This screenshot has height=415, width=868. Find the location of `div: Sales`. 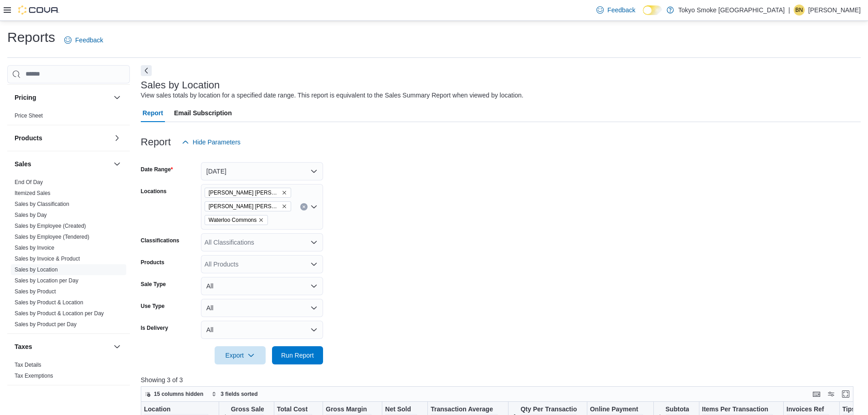

div: Sales is located at coordinates (68, 255).